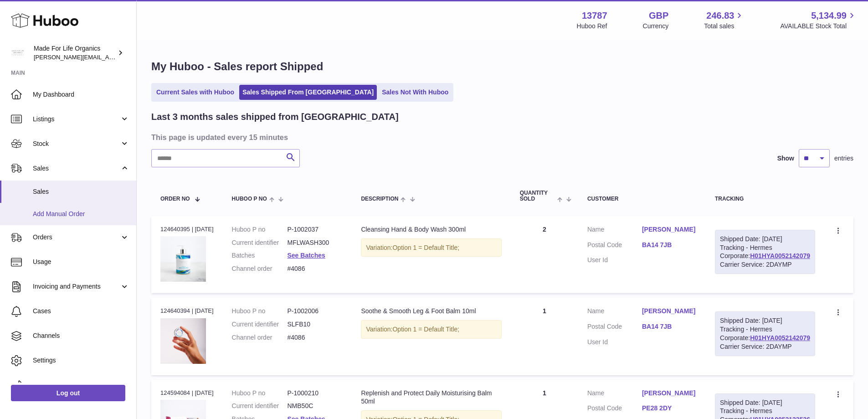 This screenshot has height=419, width=868. What do you see at coordinates (81, 385) in the screenshot?
I see `span: Returns` at bounding box center [81, 385].